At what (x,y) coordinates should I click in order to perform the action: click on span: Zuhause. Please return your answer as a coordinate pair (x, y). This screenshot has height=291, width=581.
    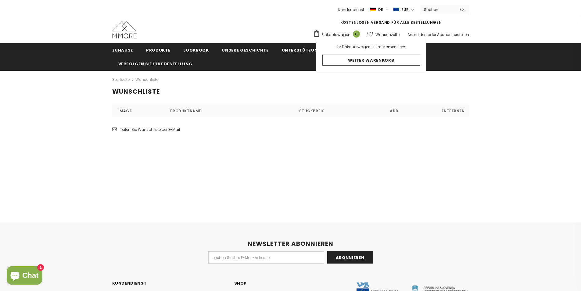
    Looking at the image, I should click on (123, 50).